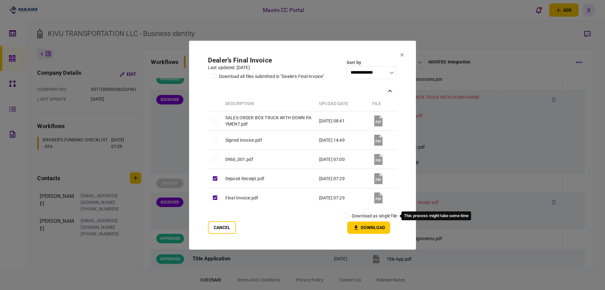 The image size is (605, 290). I want to click on td: Signed Invoice.pdf, so click(269, 140).